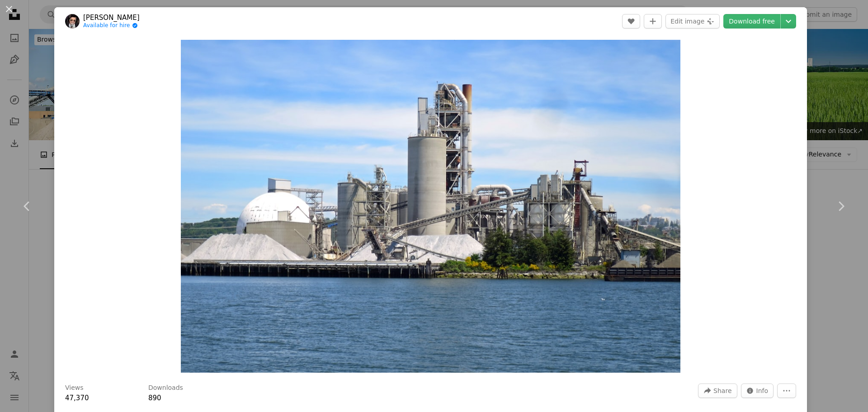  Describe the element at coordinates (73, 21) in the screenshot. I see `img: Go to Chris Linnett's profile` at that location.